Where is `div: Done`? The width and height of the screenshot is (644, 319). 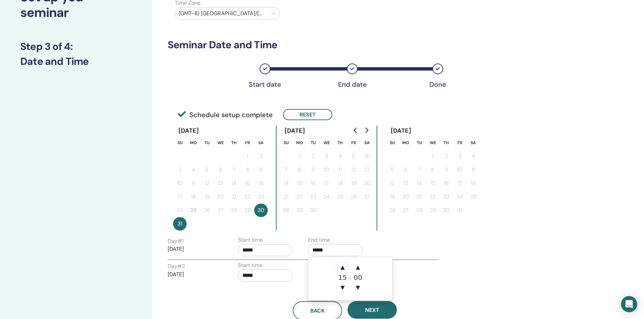 div: Done is located at coordinates (438, 85).